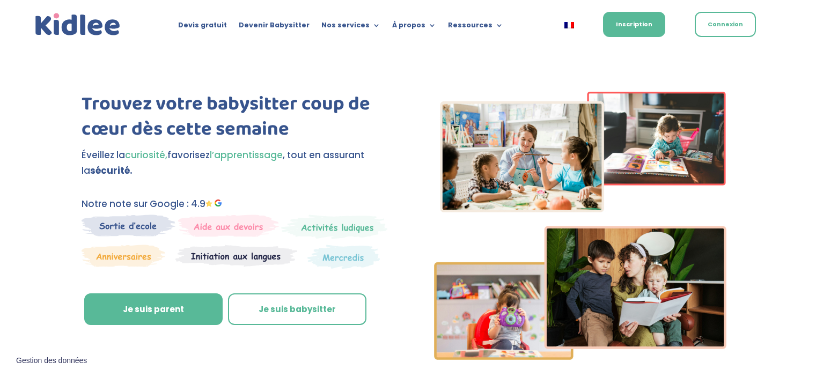 The height and width of the screenshot is (377, 816). Describe the element at coordinates (228, 226) in the screenshot. I see `img: weekends` at that location.